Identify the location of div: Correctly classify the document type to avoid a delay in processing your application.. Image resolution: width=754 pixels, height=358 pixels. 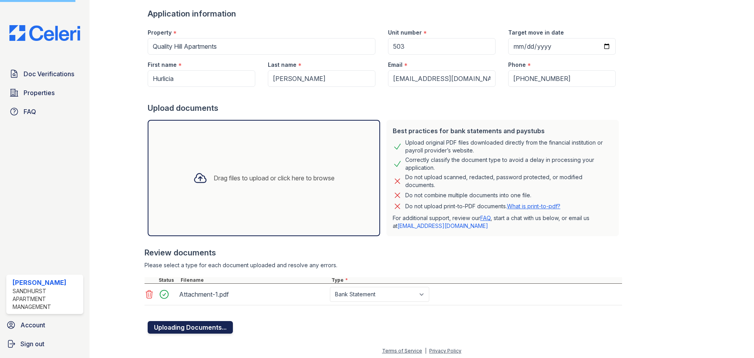
(509, 164).